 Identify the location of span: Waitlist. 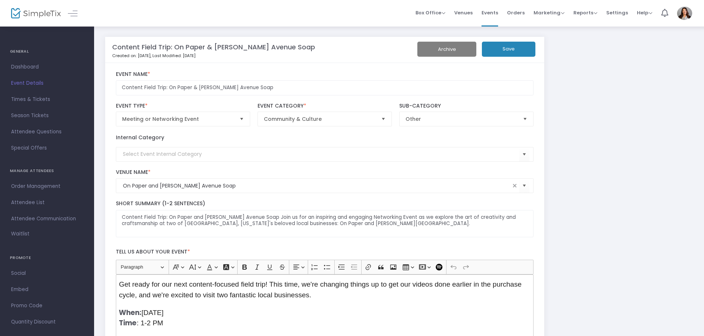
(20, 234).